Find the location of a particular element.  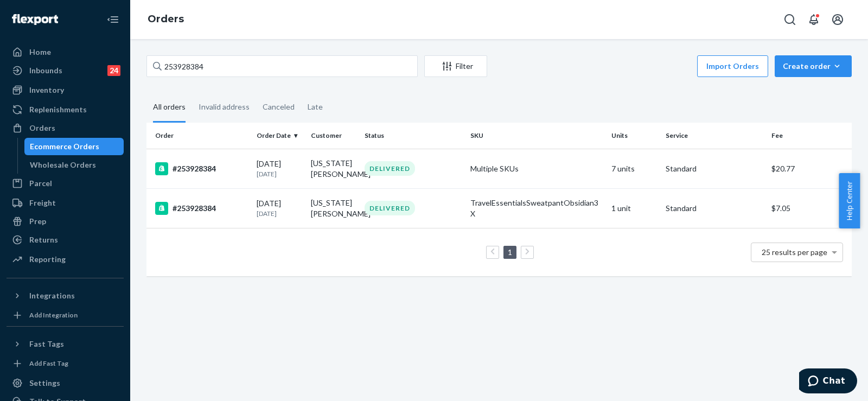

div: Home is located at coordinates (41, 53).